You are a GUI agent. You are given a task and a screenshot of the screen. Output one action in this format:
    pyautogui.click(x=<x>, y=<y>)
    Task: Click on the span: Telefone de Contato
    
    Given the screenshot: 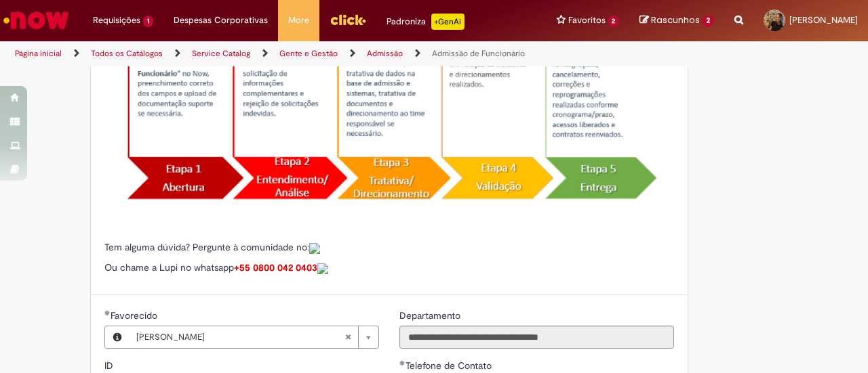 What is the action you would take?
    pyautogui.click(x=450, y=366)
    